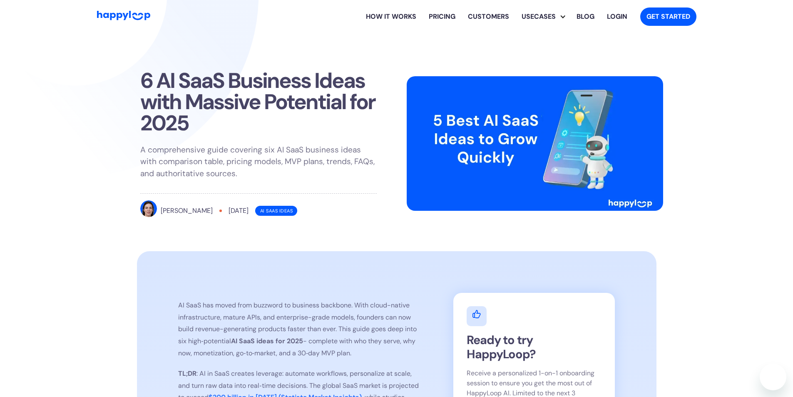 Image resolution: width=793 pixels, height=397 pixels. What do you see at coordinates (442, 17) in the screenshot?
I see `a: View HappyLoop pricing plans` at bounding box center [442, 17].